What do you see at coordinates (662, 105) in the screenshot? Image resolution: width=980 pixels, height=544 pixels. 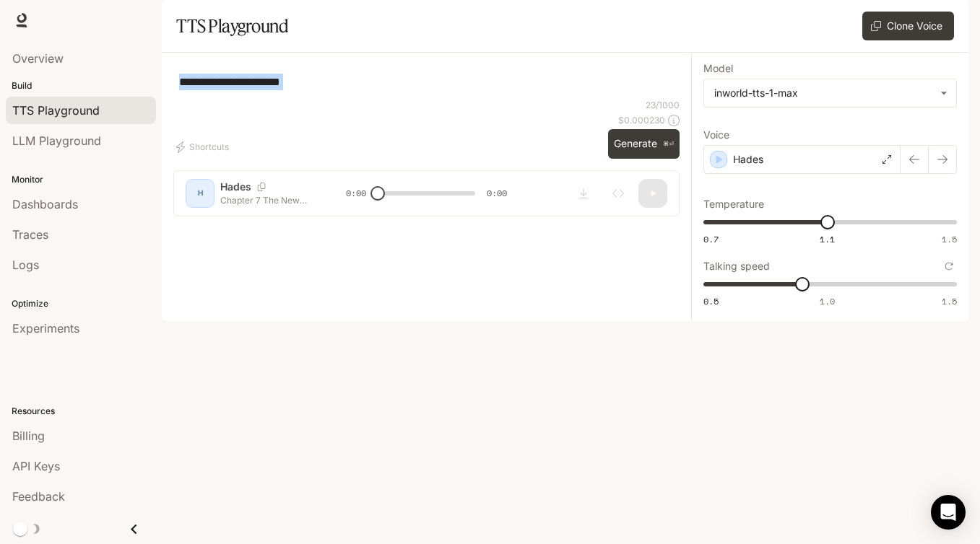 I see `p: 23 / 1000` at bounding box center [662, 105].